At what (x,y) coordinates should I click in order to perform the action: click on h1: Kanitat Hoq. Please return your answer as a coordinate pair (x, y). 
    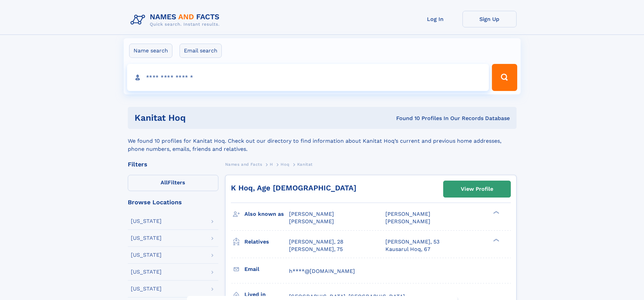
    Looking at the image, I should click on (213, 118).